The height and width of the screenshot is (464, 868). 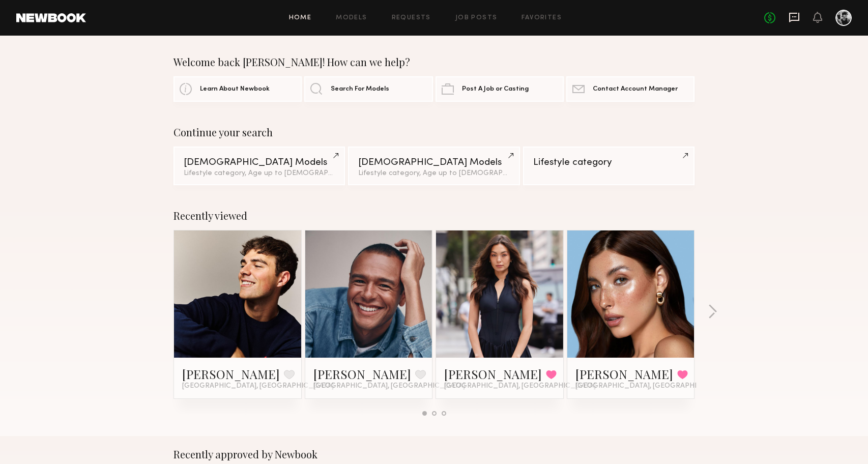 What do you see at coordinates (434, 455) in the screenshot?
I see `div: Recently approved by Newbook` at bounding box center [434, 455].